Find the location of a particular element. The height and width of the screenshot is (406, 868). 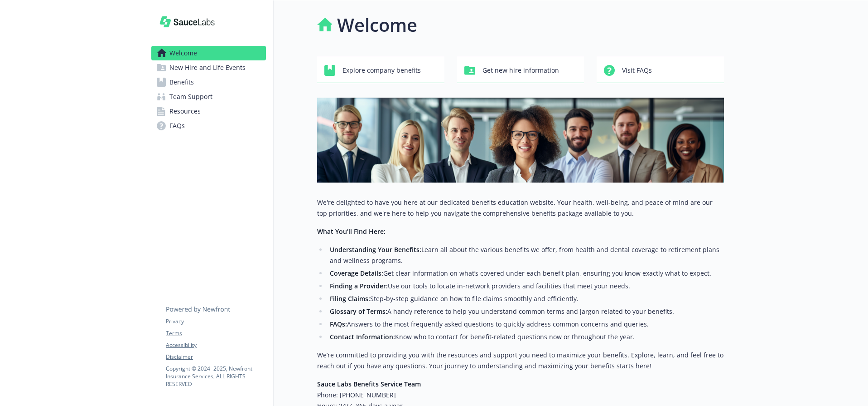

li: Know who to contact for benefit-related questions now or throughout the year. is located at coordinates (525, 337).